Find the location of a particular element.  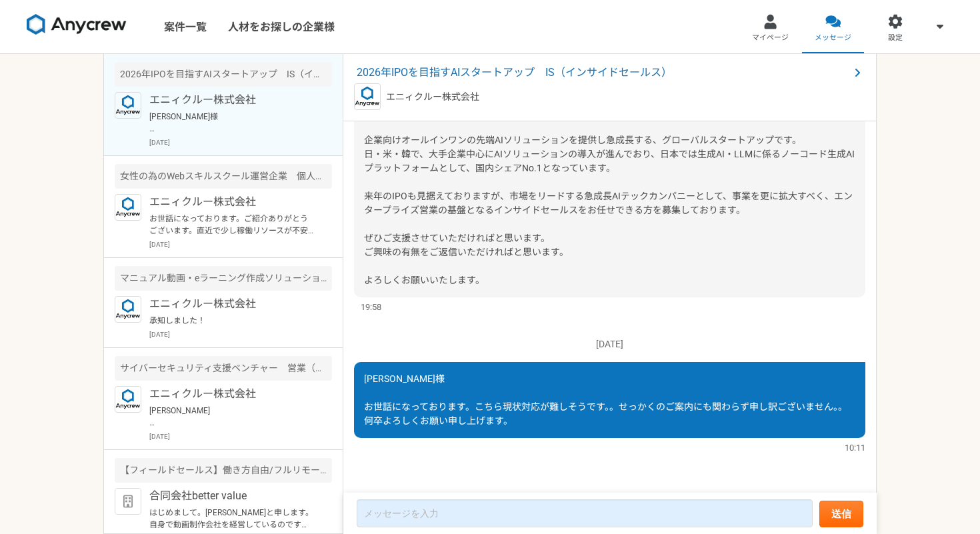

span: マイページ is located at coordinates (770, 38).